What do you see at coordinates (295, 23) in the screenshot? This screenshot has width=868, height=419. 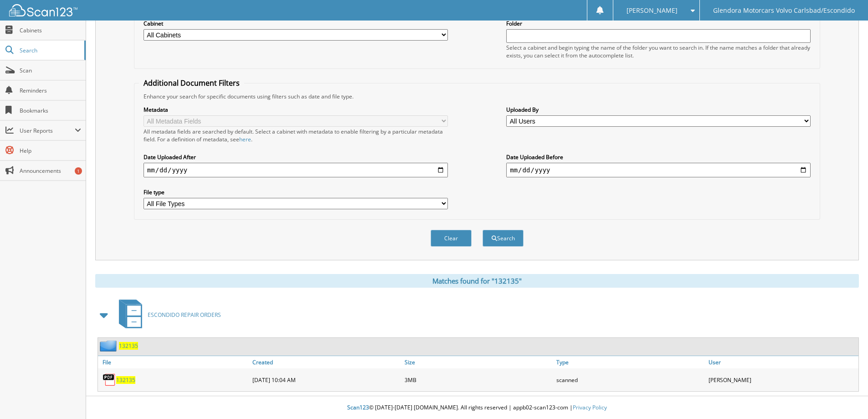 I see `label: Cabinet` at bounding box center [295, 23].